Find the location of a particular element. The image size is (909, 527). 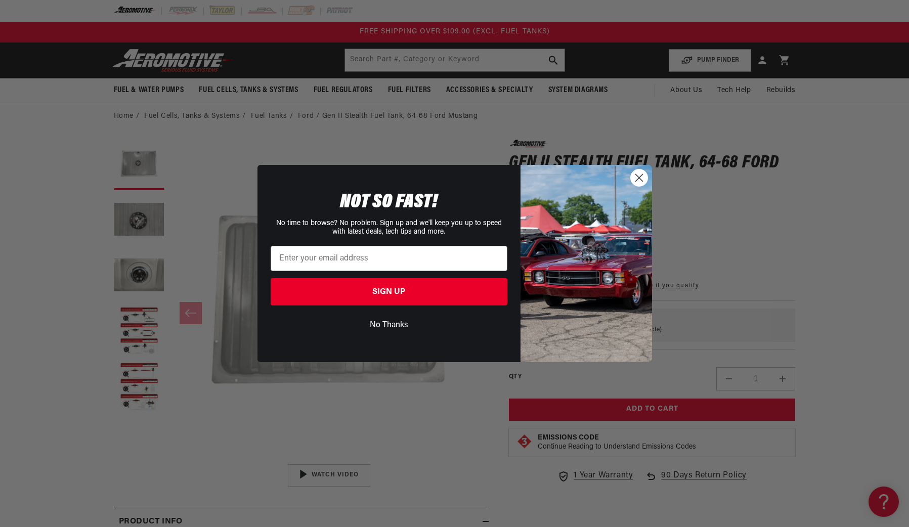

input: Enter your email address is located at coordinates (389, 259).